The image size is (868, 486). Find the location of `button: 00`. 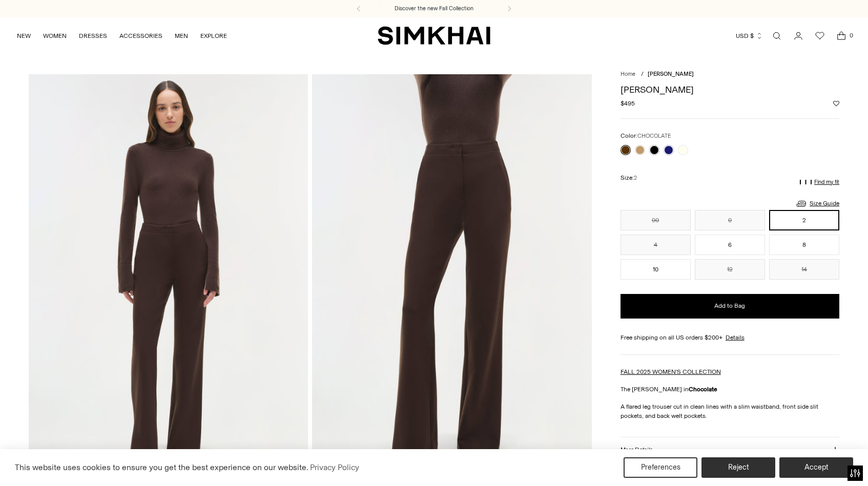

button: 00 is located at coordinates (655, 220).